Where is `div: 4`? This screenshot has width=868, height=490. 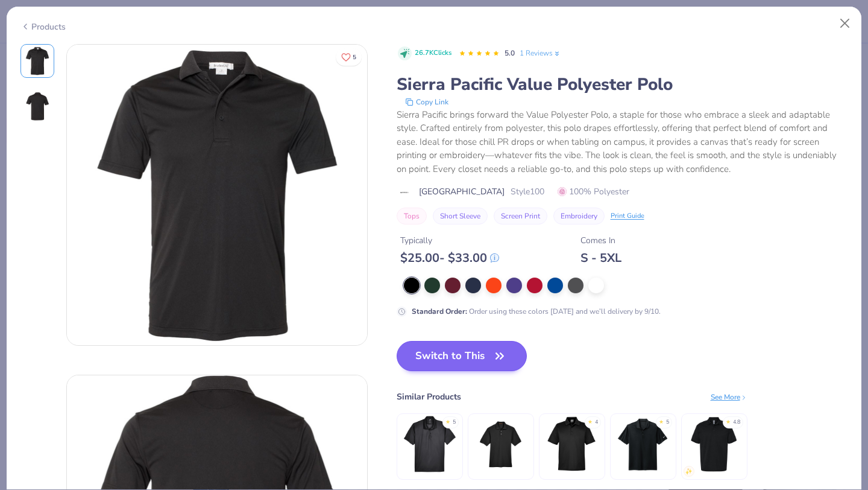
div: 4 is located at coordinates (596, 422).